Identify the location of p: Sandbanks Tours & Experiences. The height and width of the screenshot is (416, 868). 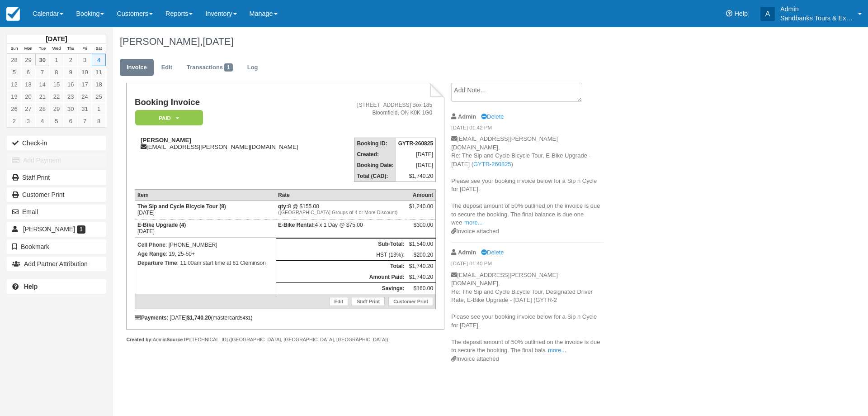
(817, 18).